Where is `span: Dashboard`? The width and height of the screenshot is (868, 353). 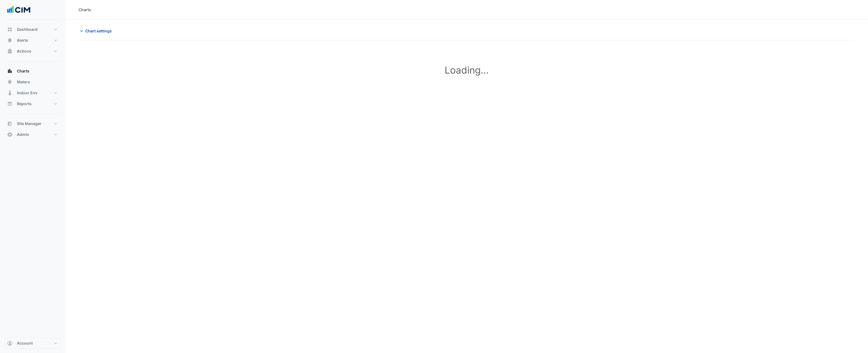
span: Dashboard is located at coordinates (27, 29).